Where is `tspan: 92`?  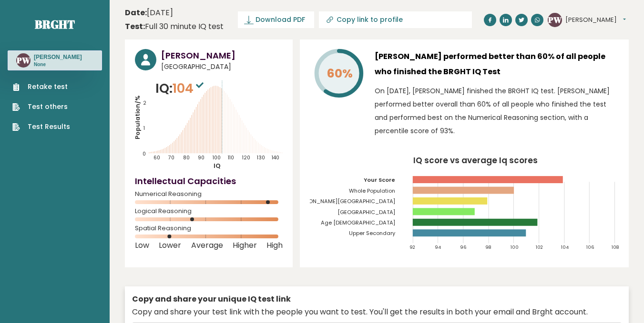 tspan: 92 is located at coordinates (413, 247).